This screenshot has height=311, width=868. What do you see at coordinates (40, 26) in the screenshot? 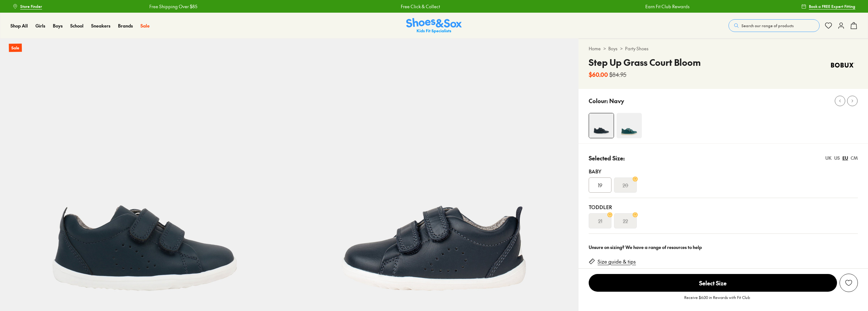
I see `span: Girls` at bounding box center [40, 26].